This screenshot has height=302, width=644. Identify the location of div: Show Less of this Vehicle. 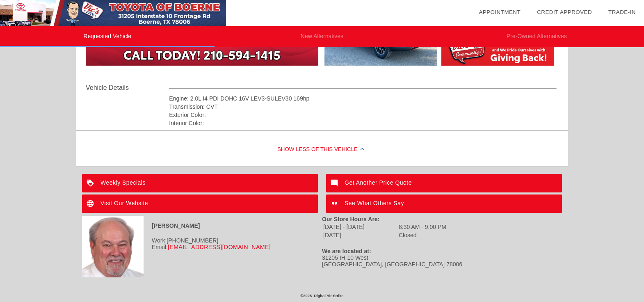
(322, 150).